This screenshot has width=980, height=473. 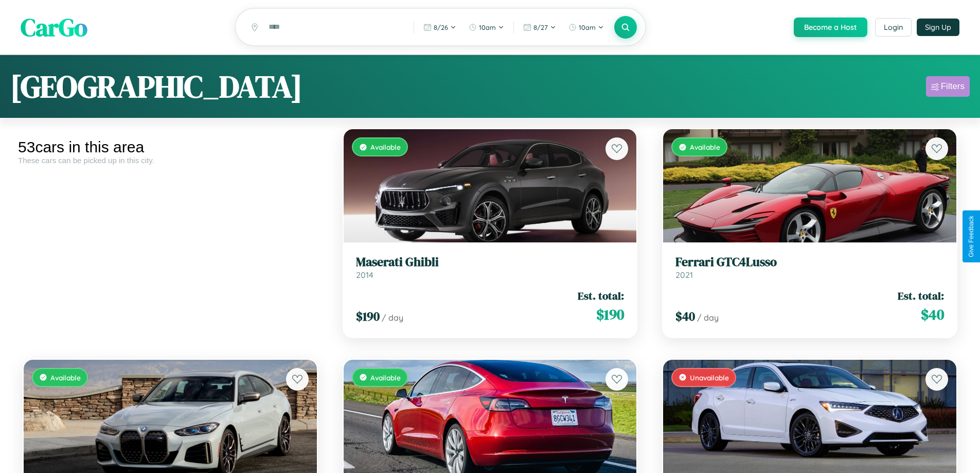 What do you see at coordinates (540, 27) in the screenshot?
I see `button: 8/27` at bounding box center [540, 27].